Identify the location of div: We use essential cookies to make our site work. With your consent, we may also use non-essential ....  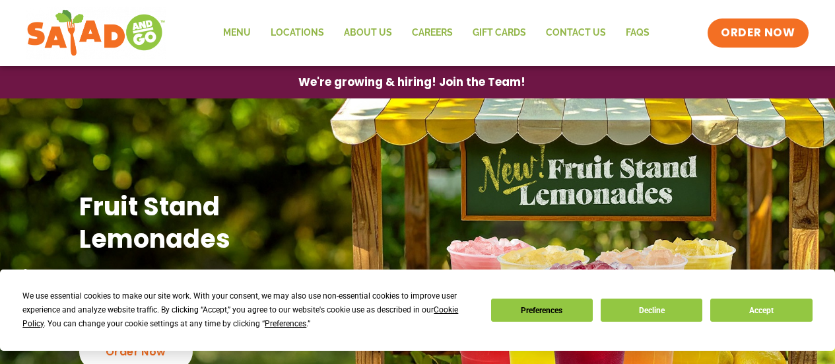
(248, 309).